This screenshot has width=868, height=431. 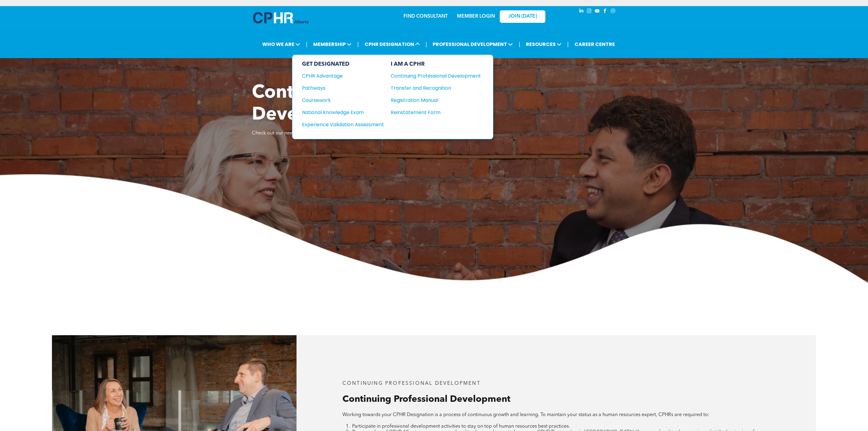 What do you see at coordinates (343, 112) in the screenshot?
I see `a: National Knowledge Exam` at bounding box center [343, 112].